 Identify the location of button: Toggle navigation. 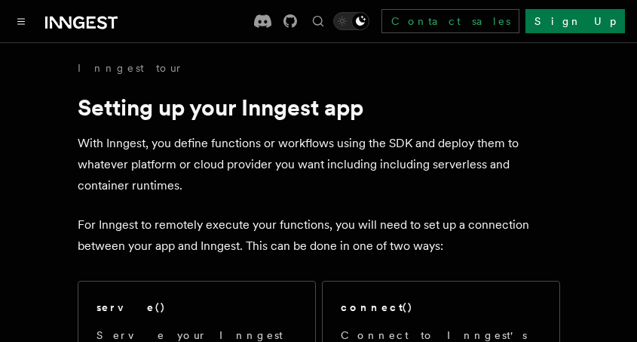
(21, 21).